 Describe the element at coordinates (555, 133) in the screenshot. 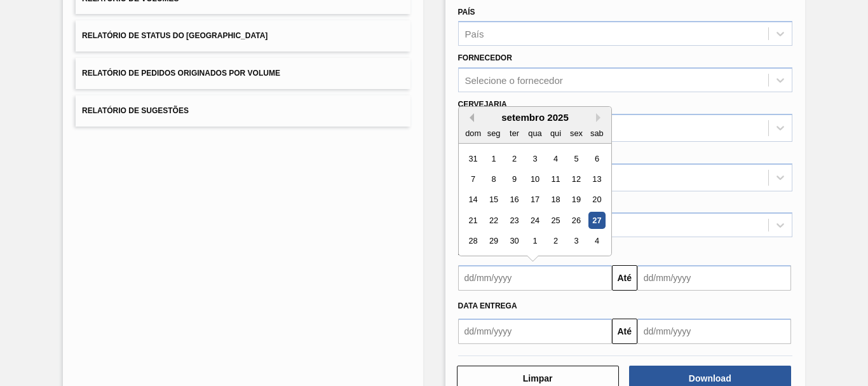

I see `div: qui` at that location.